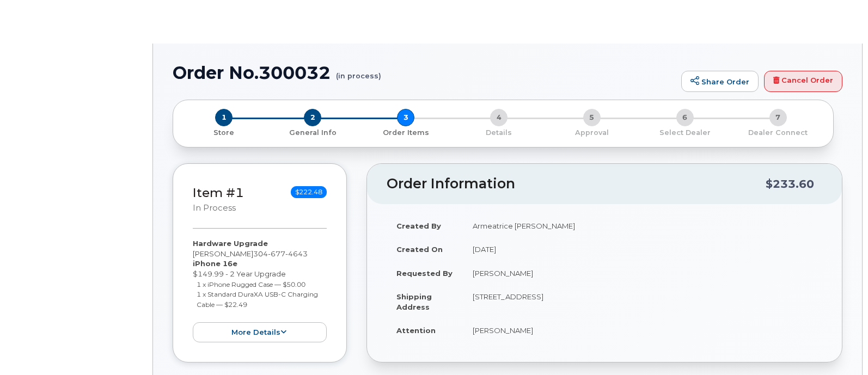 The width and height of the screenshot is (868, 375). Describe the element at coordinates (803, 82) in the screenshot. I see `a: Cancel Order` at that location.